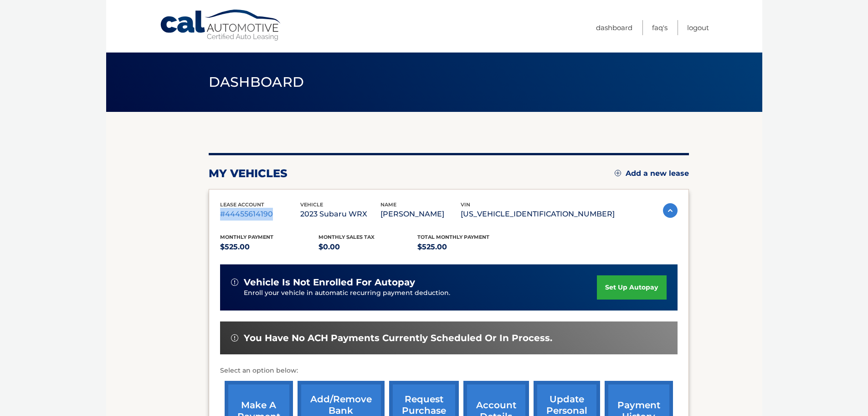 This screenshot has height=416, width=868. I want to click on span: Monthly sales Tax, so click(346, 237).